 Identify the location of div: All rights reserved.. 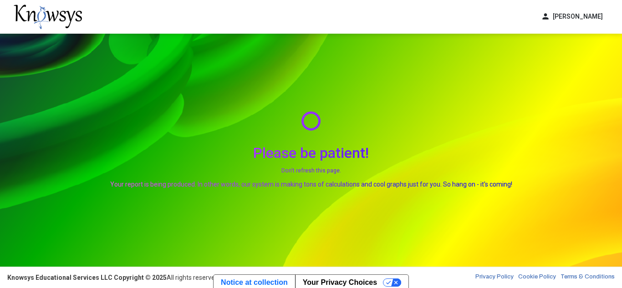
(113, 278).